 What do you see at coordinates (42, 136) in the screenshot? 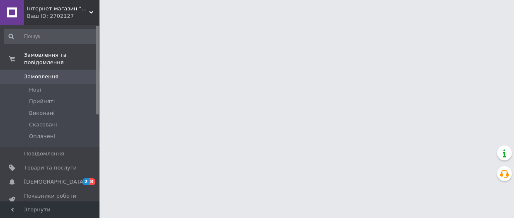
I see `span: Оплачені` at bounding box center [42, 136].